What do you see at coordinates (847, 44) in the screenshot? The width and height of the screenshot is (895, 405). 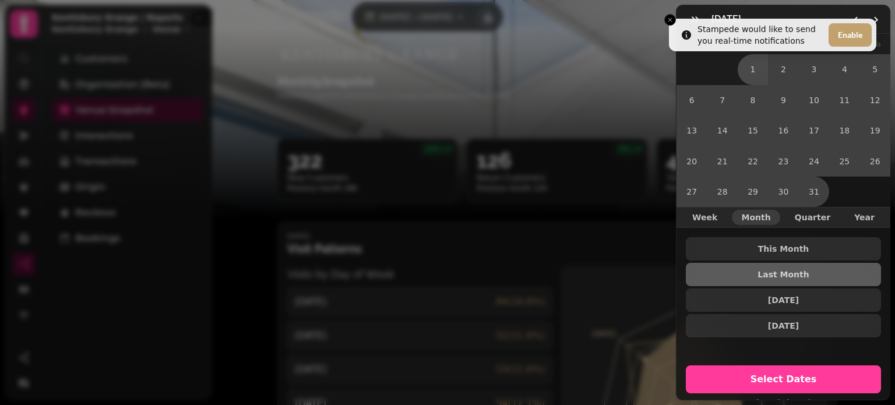 I see `th: Friday` at bounding box center [847, 44].